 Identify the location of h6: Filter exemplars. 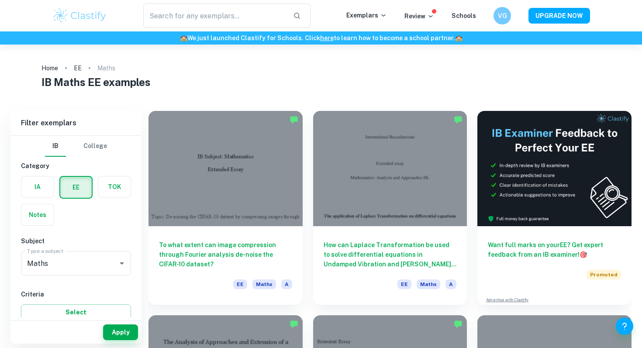
(76, 123).